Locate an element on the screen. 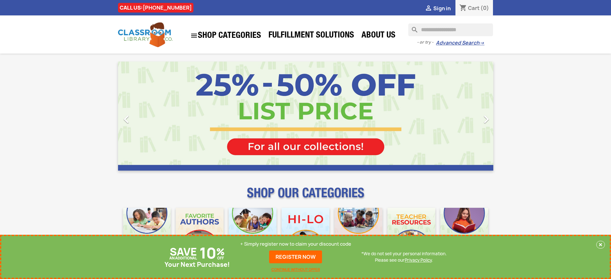  span: (0) is located at coordinates (485, 8).